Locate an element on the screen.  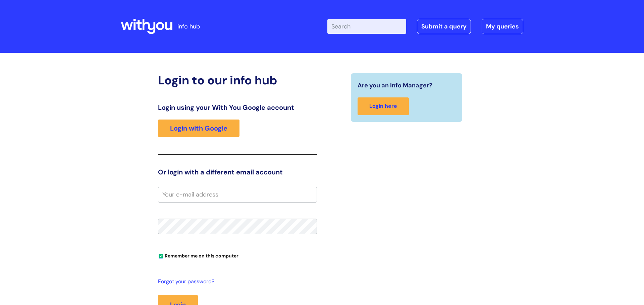
p: info hub is located at coordinates (188, 26).